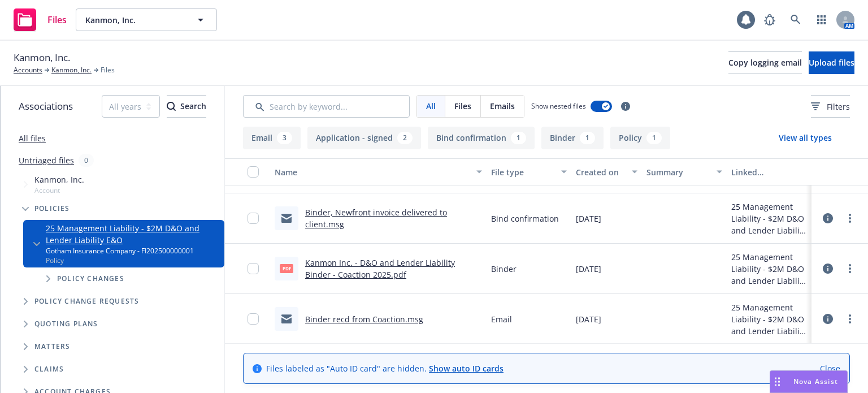 This screenshot has width=868, height=393. Describe the element at coordinates (186, 106) in the screenshot. I see `button: SearchSearch` at that location.